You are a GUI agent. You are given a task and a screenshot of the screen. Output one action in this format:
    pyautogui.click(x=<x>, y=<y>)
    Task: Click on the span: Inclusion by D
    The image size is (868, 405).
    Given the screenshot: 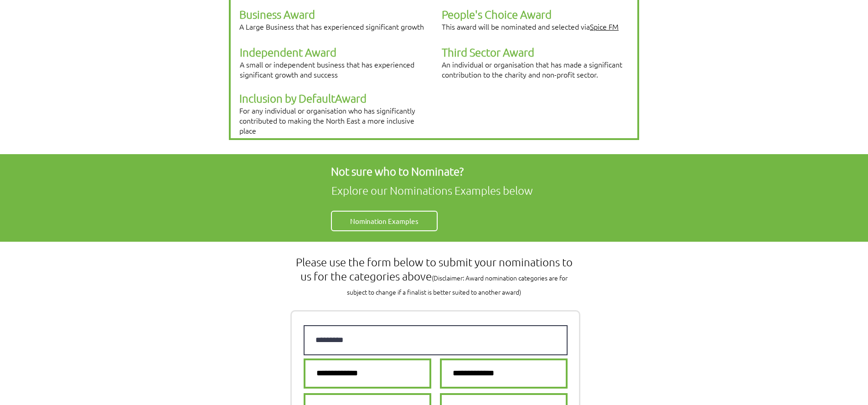 What is the action you would take?
    pyautogui.click(x=272, y=98)
    